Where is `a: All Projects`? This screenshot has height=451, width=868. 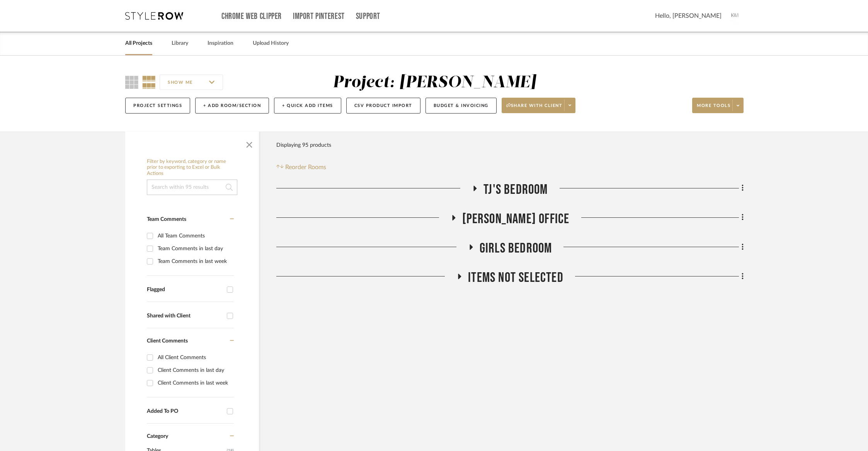 a: All Projects is located at coordinates (139, 43).